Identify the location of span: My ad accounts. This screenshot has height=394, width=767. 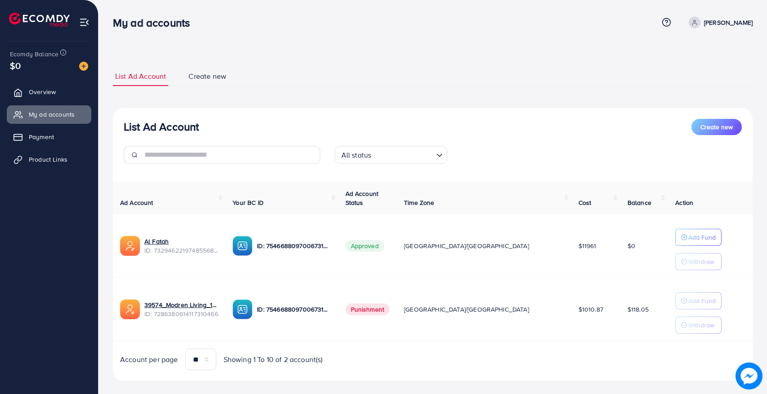
(52, 114).